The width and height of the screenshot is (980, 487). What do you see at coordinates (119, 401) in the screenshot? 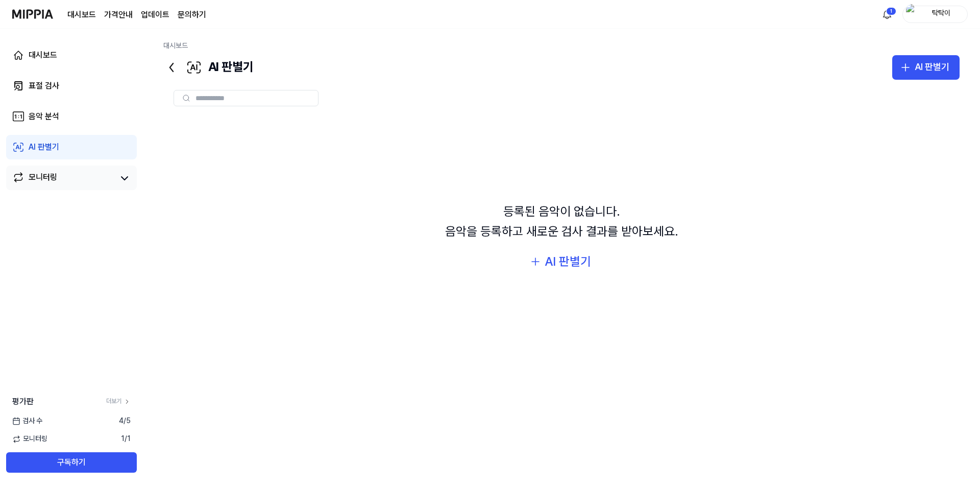
I see `a: 더보기` at bounding box center [119, 401].